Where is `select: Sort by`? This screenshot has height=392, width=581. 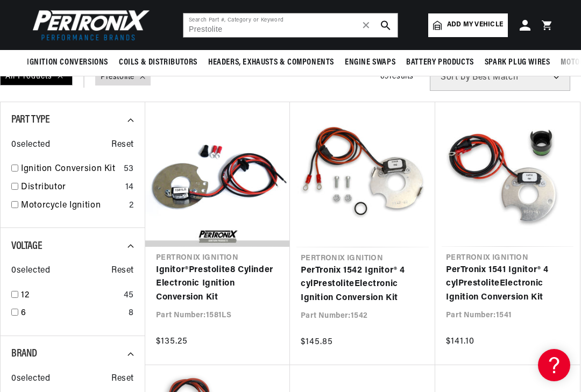 select: Sort by is located at coordinates (500, 77).